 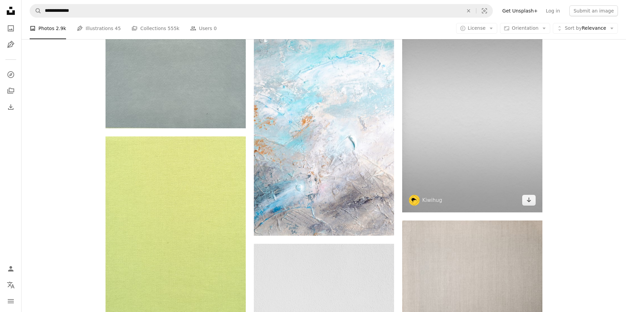 What do you see at coordinates (525, 28) in the screenshot?
I see `button: Orientation` at bounding box center [525, 28].